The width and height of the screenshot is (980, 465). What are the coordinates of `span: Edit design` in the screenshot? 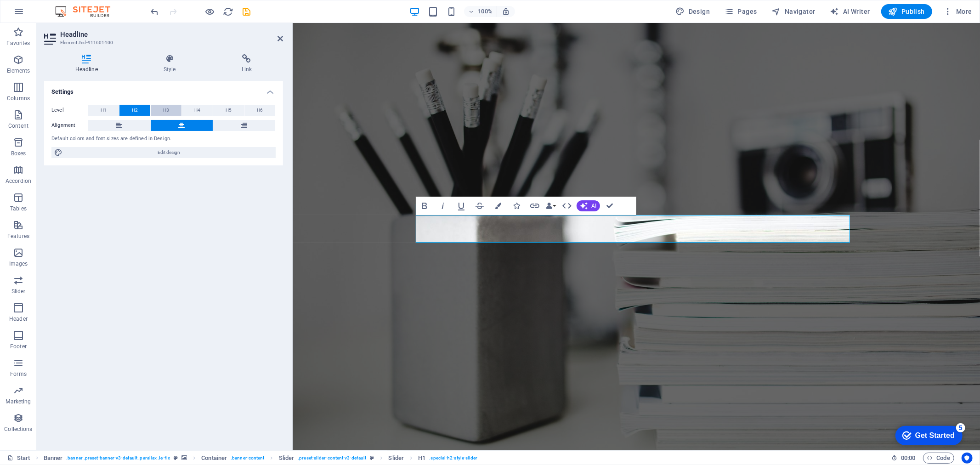 It's located at (169, 153).